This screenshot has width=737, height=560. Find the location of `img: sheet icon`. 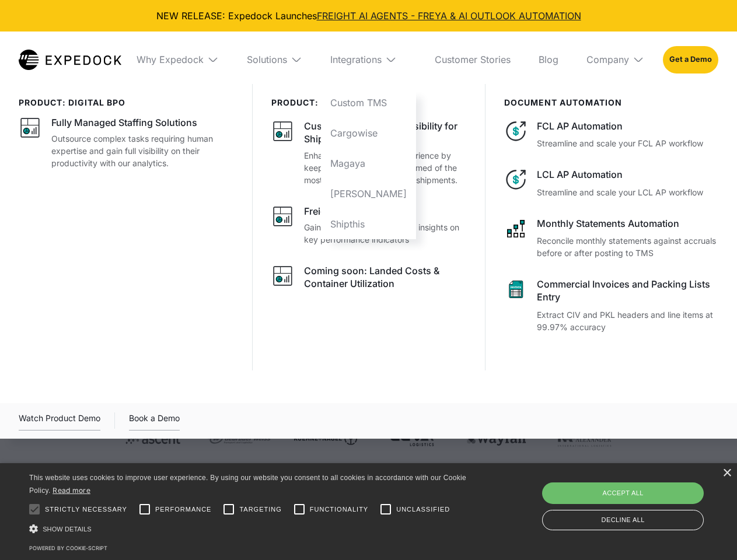

img: sheet icon is located at coordinates (516, 290).